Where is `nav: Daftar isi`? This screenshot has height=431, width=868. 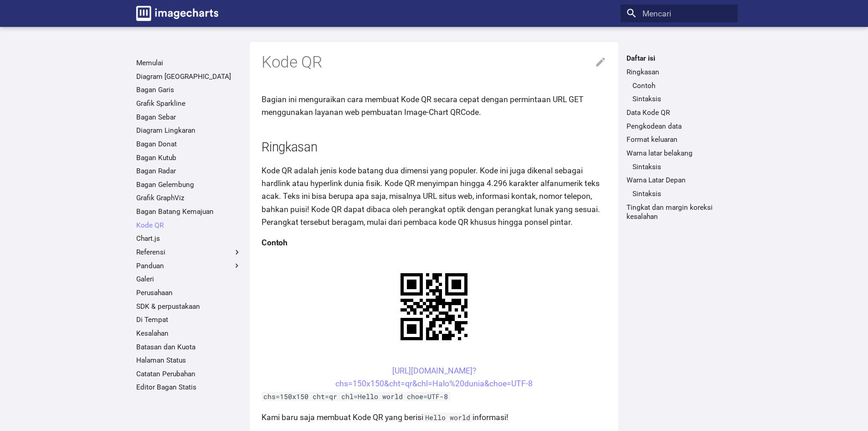
nav: Daftar isi is located at coordinates (679, 137).